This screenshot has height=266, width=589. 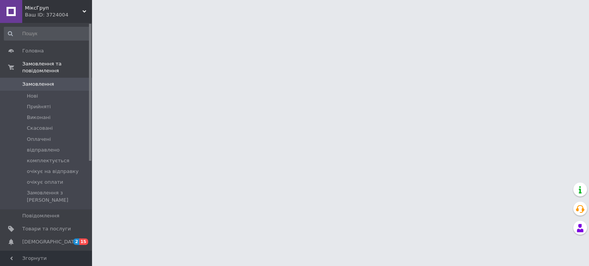 I want to click on span: 2, so click(x=76, y=242).